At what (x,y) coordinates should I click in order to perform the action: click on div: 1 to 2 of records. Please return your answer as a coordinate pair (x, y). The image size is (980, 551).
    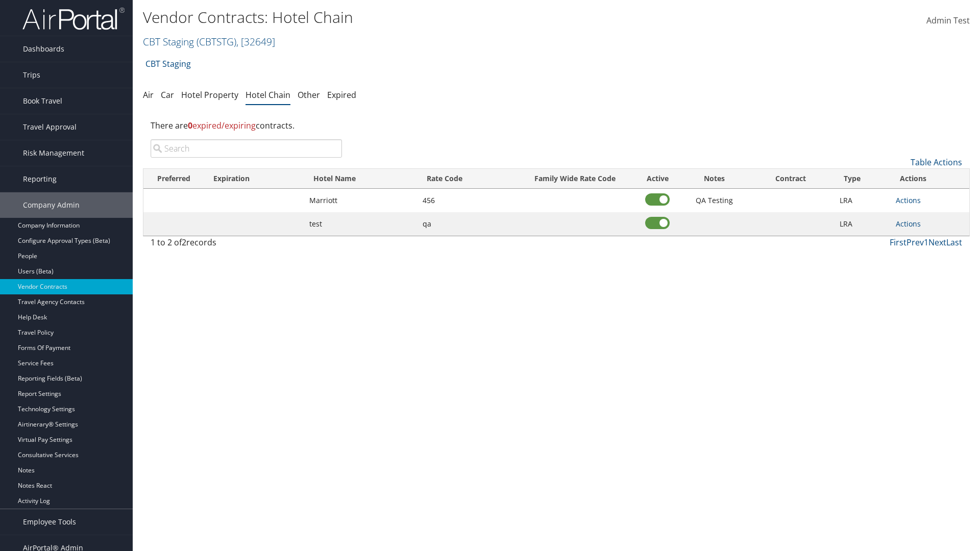
    Looking at the image, I should click on (246, 245).